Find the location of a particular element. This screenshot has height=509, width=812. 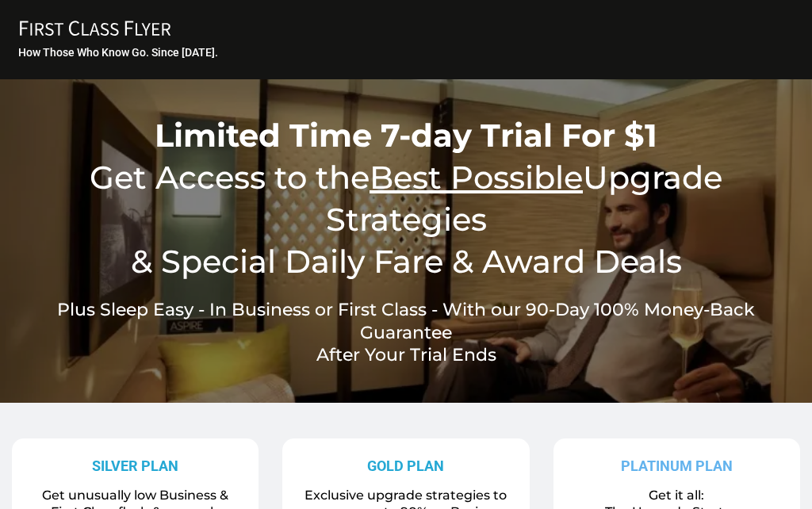

span: Plus Sleep Easy - In Business or First Class - With our 90-Day 100% Money-Back Guarantee is located at coordinates (406, 321).